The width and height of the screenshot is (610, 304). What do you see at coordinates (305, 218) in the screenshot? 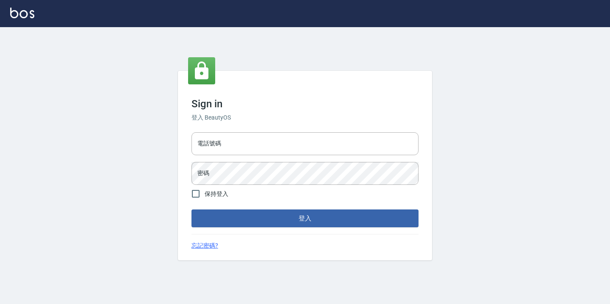
I see `button: 登入` at bounding box center [305, 218].